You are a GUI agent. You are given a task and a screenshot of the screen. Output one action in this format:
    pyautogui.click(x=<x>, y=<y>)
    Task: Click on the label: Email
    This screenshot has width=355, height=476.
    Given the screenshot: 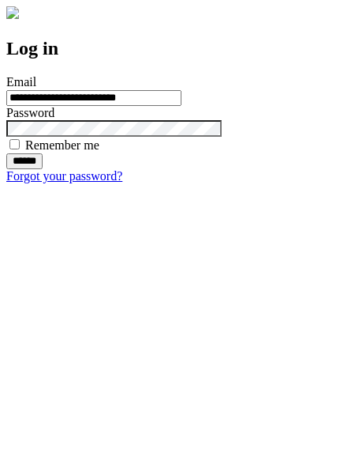 What is the action you would take?
    pyautogui.click(x=21, y=81)
    